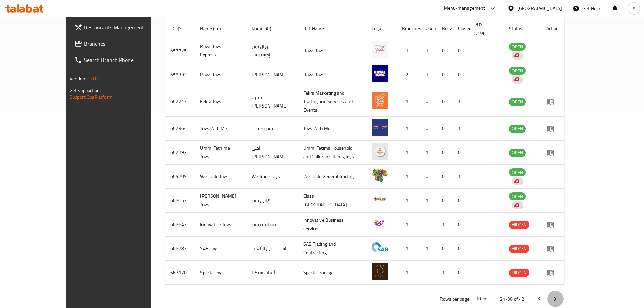  I want to click on td: Specta Toys, so click(220, 273).